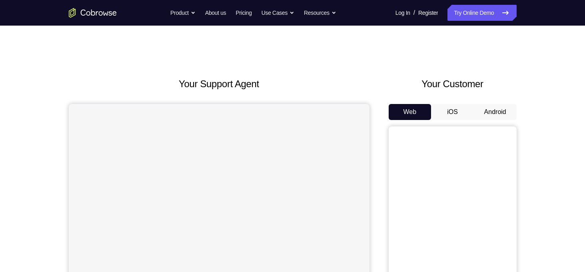 The height and width of the screenshot is (272, 585). Describe the element at coordinates (481, 13) in the screenshot. I see `a: Try Online Demo` at that location.